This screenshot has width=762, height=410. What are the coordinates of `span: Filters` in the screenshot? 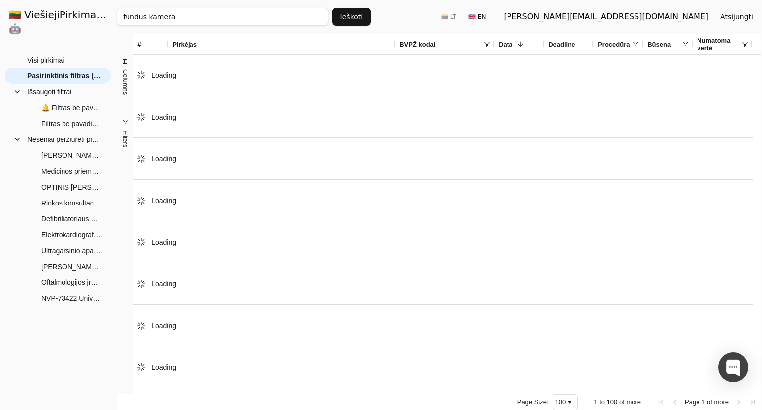 It's located at (125, 138).